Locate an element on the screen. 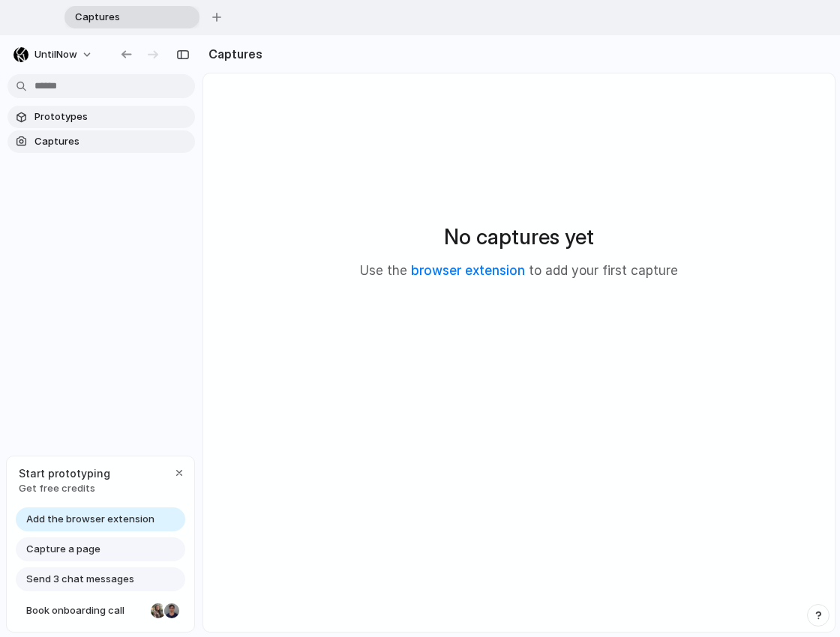  span: Capture a page is located at coordinates (63, 549).